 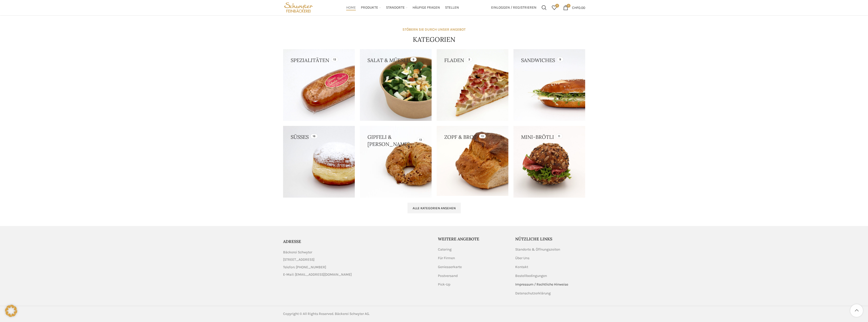 What do you see at coordinates (299, 7) in the screenshot?
I see `a: Site logo` at bounding box center [299, 7].